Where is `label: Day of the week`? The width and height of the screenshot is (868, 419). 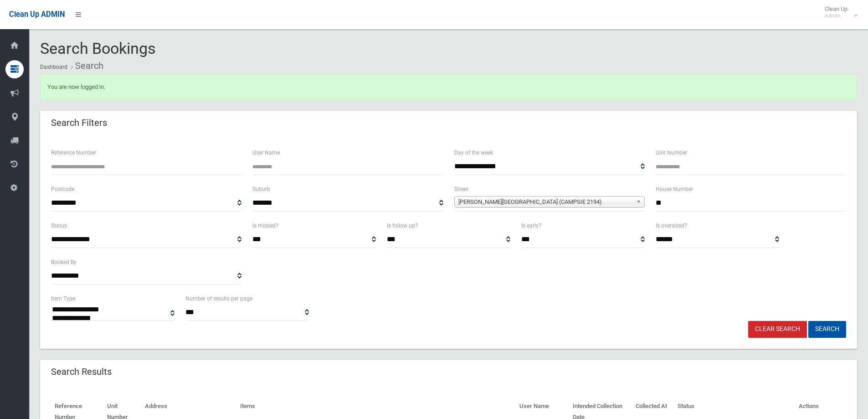 label: Day of the week is located at coordinates (473, 153).